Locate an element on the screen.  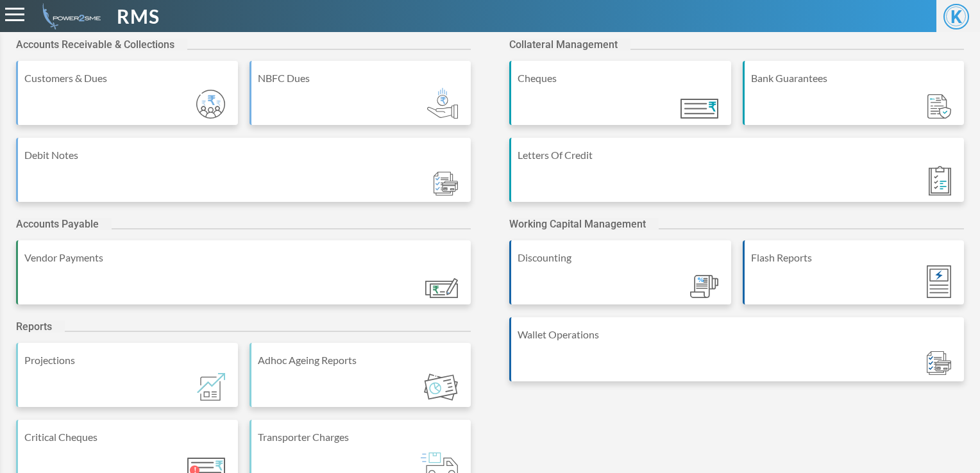
span: RMS is located at coordinates (138, 16).